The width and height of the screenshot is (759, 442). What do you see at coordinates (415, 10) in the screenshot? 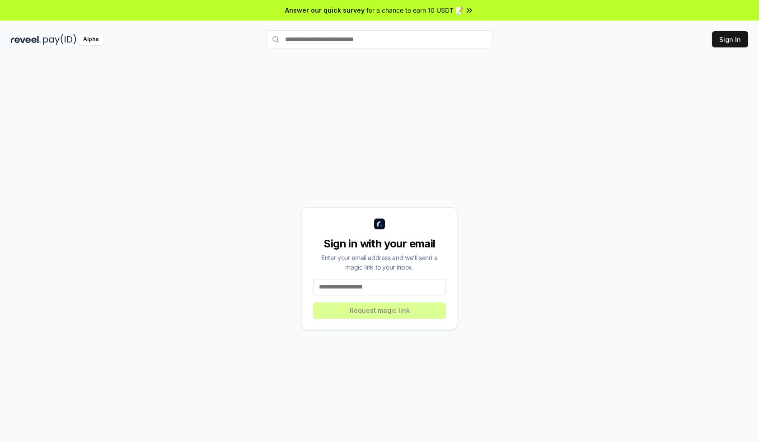
I see `span: for a chance to earn 10 USDT 📝` at bounding box center [415, 10].